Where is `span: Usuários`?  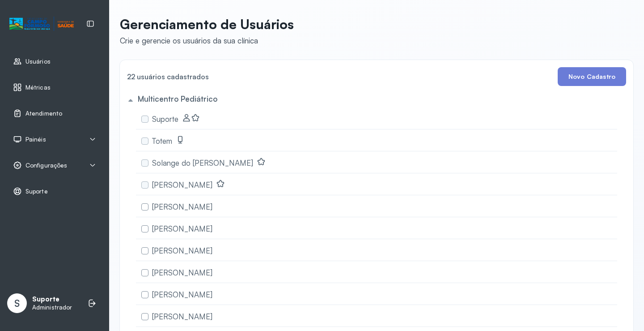
span: Usuários is located at coordinates (38, 61).